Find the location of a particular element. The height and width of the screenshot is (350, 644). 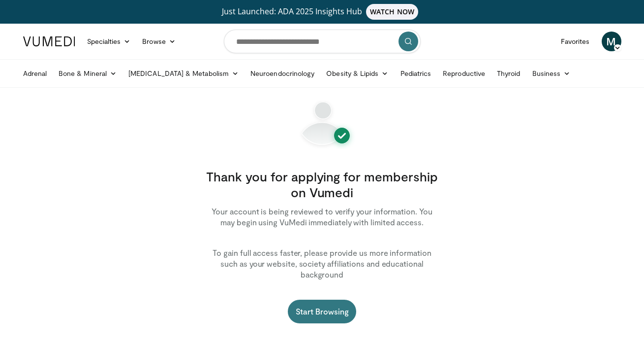

a: Neuroendocrinology is located at coordinates (283, 73).